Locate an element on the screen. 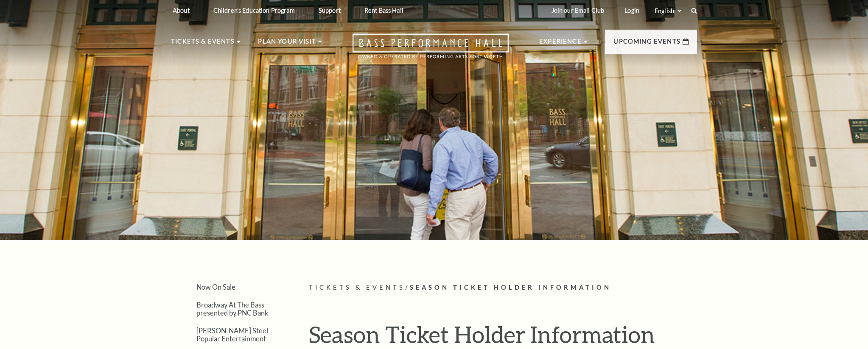 The width and height of the screenshot is (868, 349). p: Experience is located at coordinates (561, 44).